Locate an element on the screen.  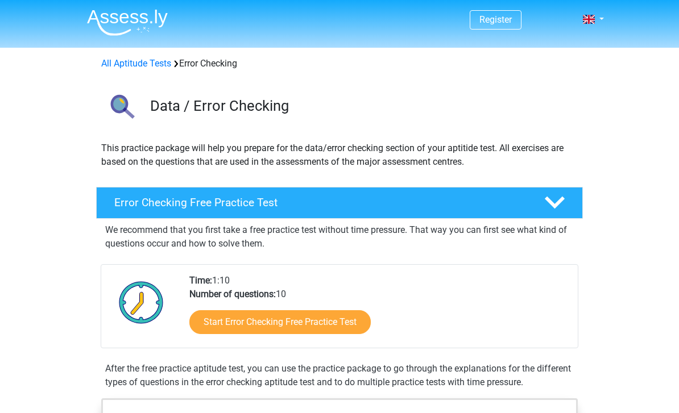
h3: Data / Error Checking is located at coordinates (362, 106).